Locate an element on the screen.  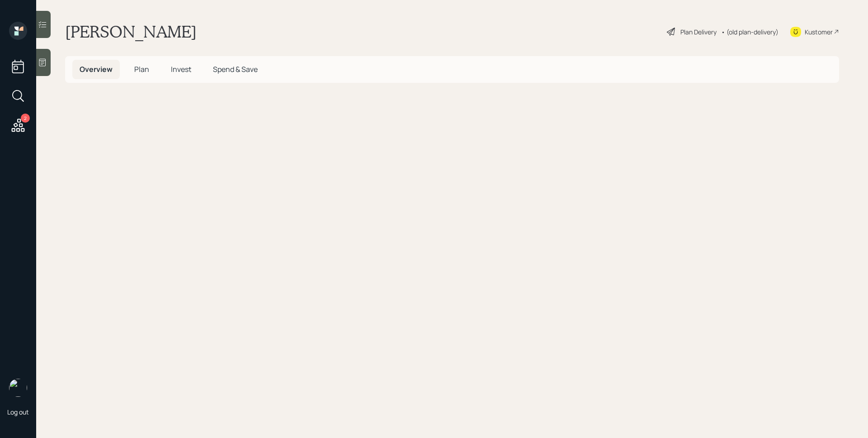
span: Invest is located at coordinates (181, 69).